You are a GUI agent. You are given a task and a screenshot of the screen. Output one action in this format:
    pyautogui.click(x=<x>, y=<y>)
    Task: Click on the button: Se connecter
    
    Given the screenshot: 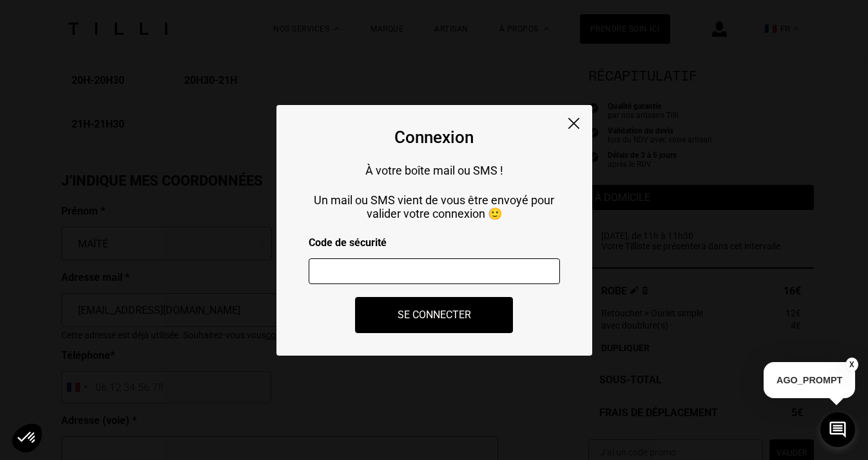 What is the action you would take?
    pyautogui.click(x=434, y=315)
    